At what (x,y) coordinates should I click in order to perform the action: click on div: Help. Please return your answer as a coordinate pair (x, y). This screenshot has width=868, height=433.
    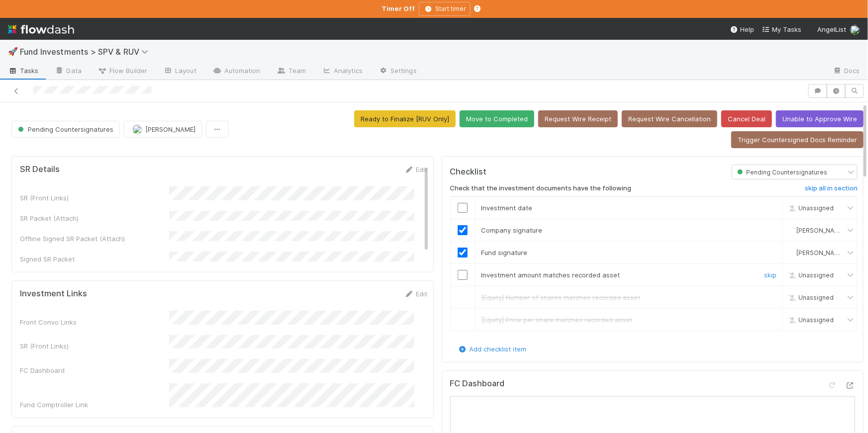
    Looking at the image, I should click on (742, 30).